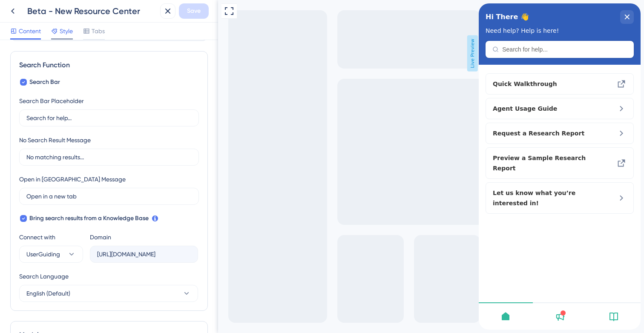  Describe the element at coordinates (33, 8) in the screenshot. I see `div: 3` at that location.